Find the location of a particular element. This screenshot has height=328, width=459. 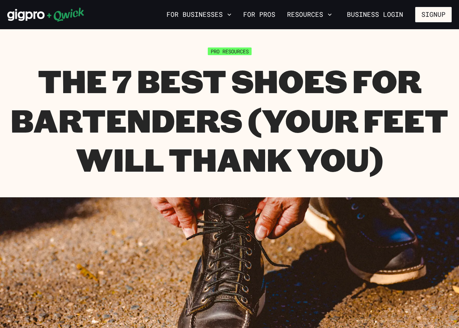

button: Resources is located at coordinates (309, 15).